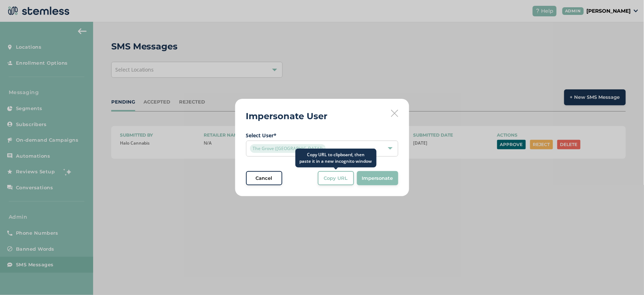  Describe the element at coordinates (626, 277) in the screenshot. I see `div: Chat Widget` at that location.